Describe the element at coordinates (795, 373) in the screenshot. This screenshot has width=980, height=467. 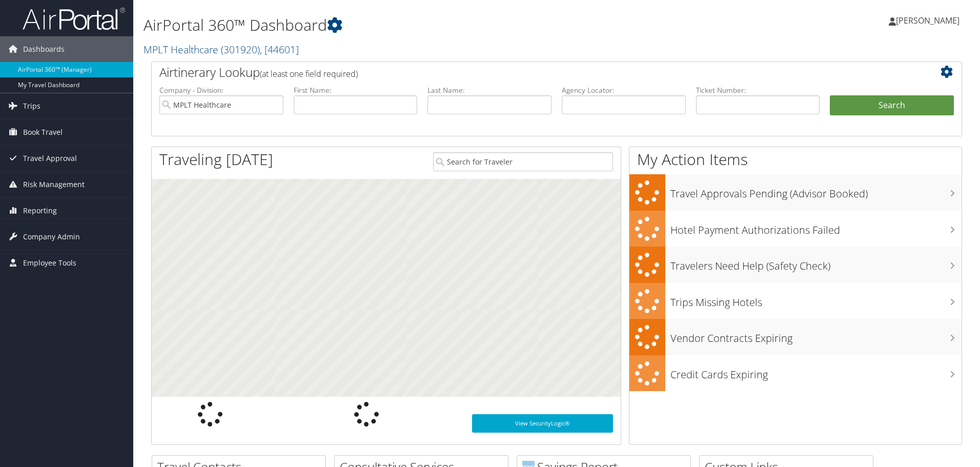
I see `a: Credit Cards Expiring` at that location.